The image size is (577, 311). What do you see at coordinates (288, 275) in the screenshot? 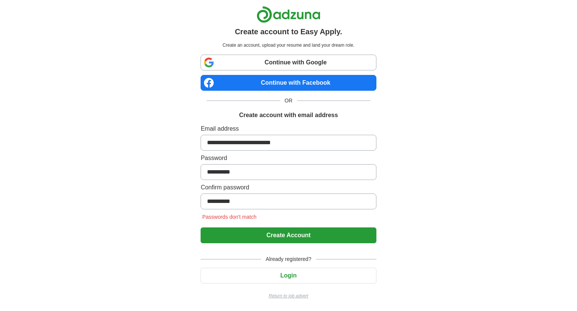
I see `button: Login` at bounding box center [288, 275].